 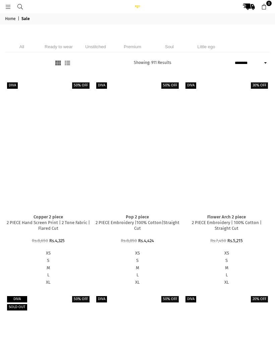 I want to click on li: Unstitched, so click(x=95, y=47).